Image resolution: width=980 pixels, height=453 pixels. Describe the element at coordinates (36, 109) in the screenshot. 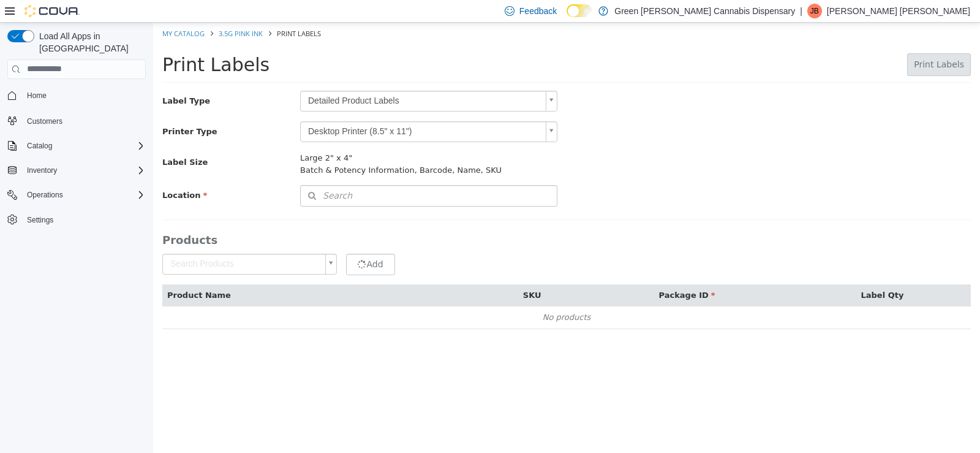

I see `span: Printer Type` at that location.